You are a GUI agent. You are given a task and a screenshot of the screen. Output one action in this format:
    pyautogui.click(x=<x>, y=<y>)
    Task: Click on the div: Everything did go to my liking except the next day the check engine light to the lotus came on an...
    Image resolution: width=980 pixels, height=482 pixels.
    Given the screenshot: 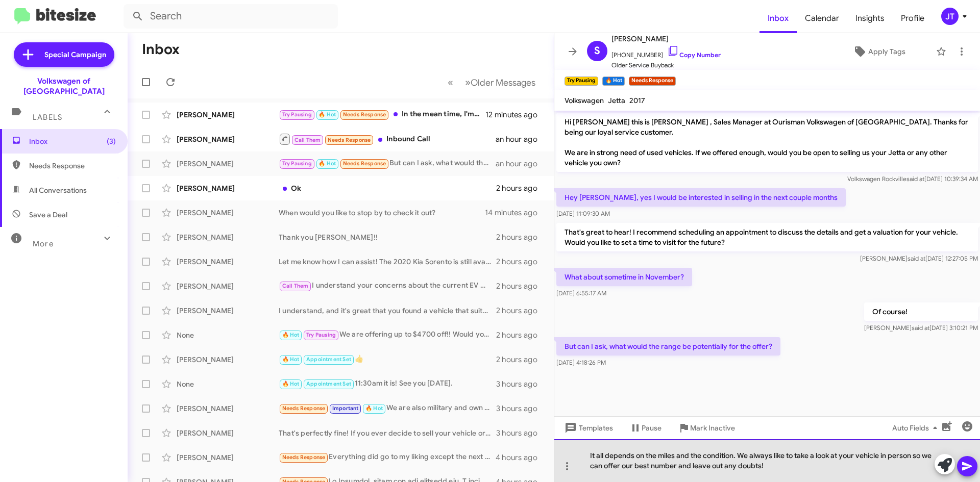 What is the action you would take?
    pyautogui.click(x=387, y=458)
    